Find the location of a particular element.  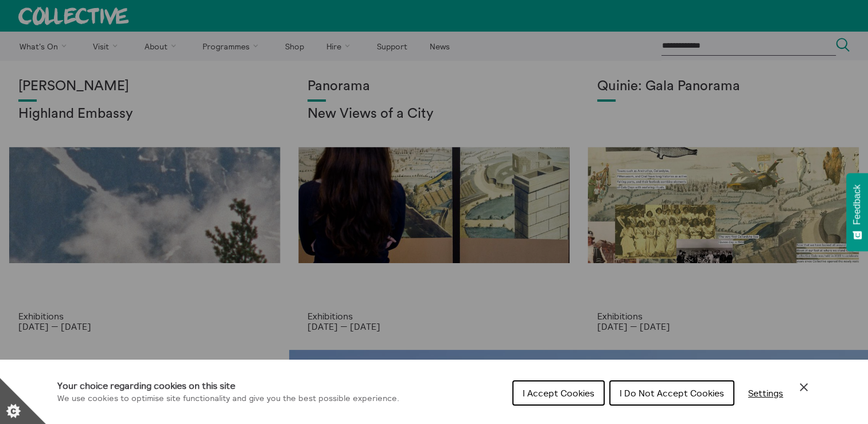

span: I Accept Cookies is located at coordinates (558, 393).